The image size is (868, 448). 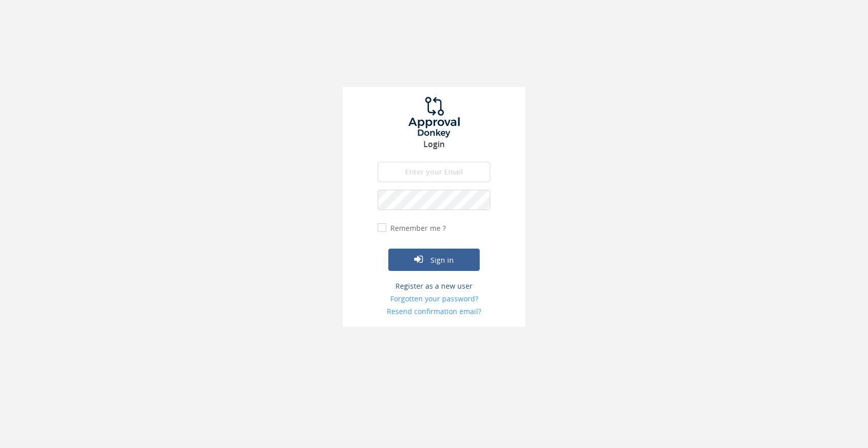 I want to click on button: Sign in, so click(x=434, y=259).